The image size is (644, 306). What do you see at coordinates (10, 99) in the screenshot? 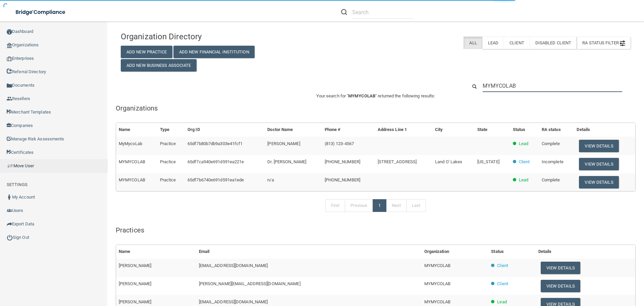
I see `img: ic_reseller.de258add.png` at bounding box center [10, 99].